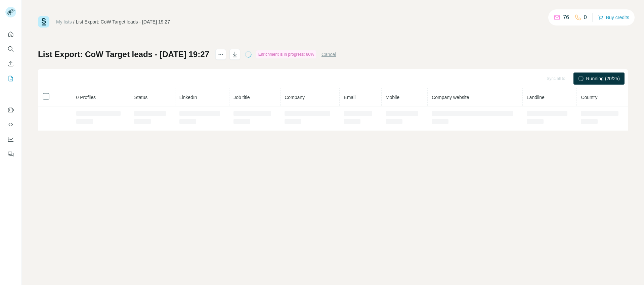 This screenshot has width=644, height=285. Describe the element at coordinates (11, 49) in the screenshot. I see `button: Search` at that location.